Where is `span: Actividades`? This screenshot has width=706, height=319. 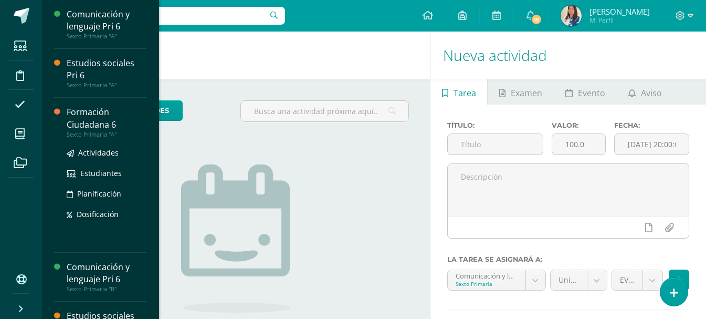
span: Actividades is located at coordinates (98, 152).